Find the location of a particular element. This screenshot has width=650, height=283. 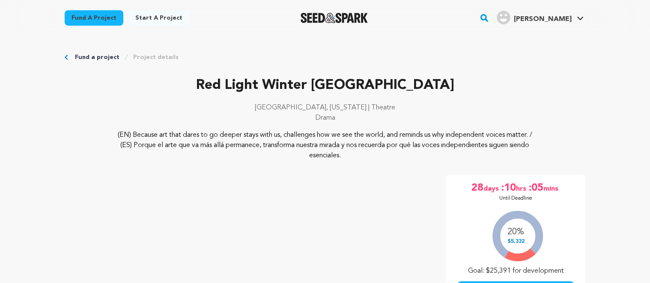

span: 28 is located at coordinates (477, 188).